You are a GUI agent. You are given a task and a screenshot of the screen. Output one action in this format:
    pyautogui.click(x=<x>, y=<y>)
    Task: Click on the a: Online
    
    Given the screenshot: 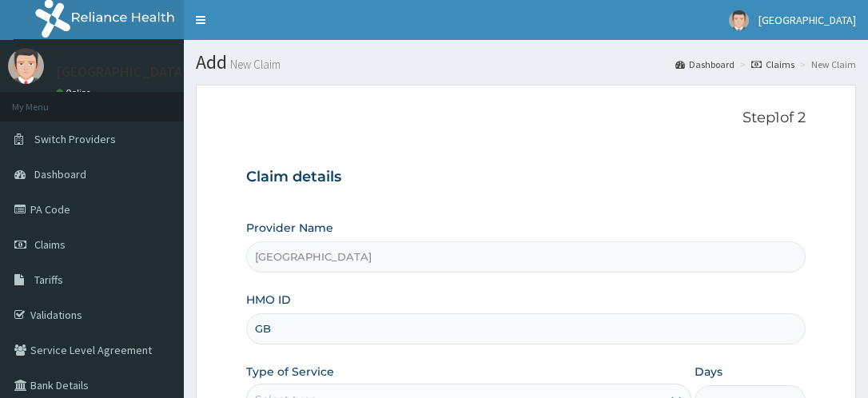 What is the action you would take?
    pyautogui.click(x=75, y=92)
    